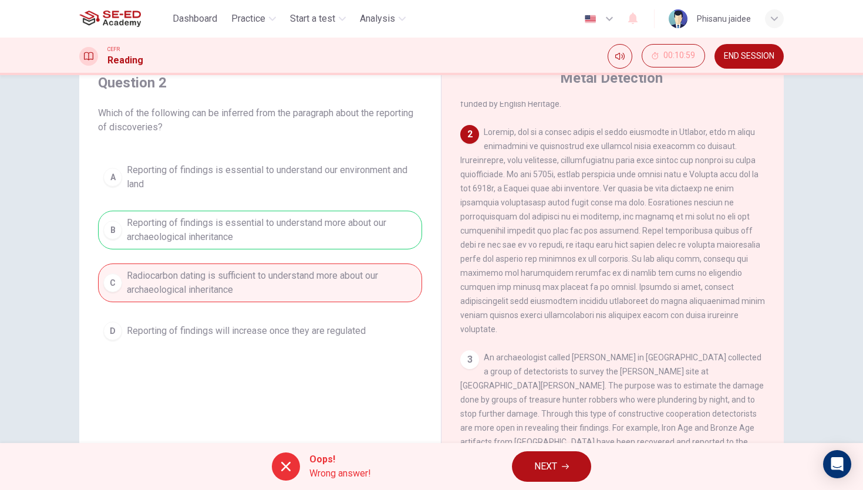 The image size is (863, 490). I want to click on span: Wrong answer!, so click(340, 474).